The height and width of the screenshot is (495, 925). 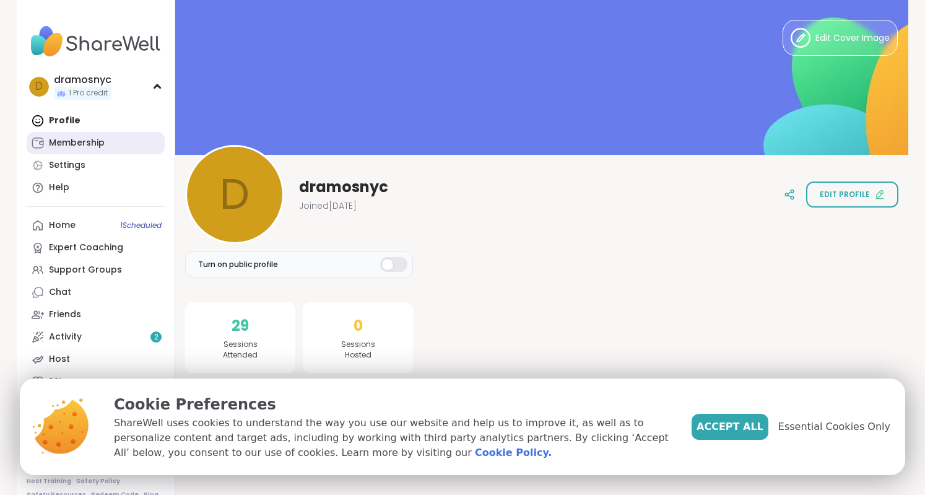 I want to click on a: Host, so click(x=95, y=359).